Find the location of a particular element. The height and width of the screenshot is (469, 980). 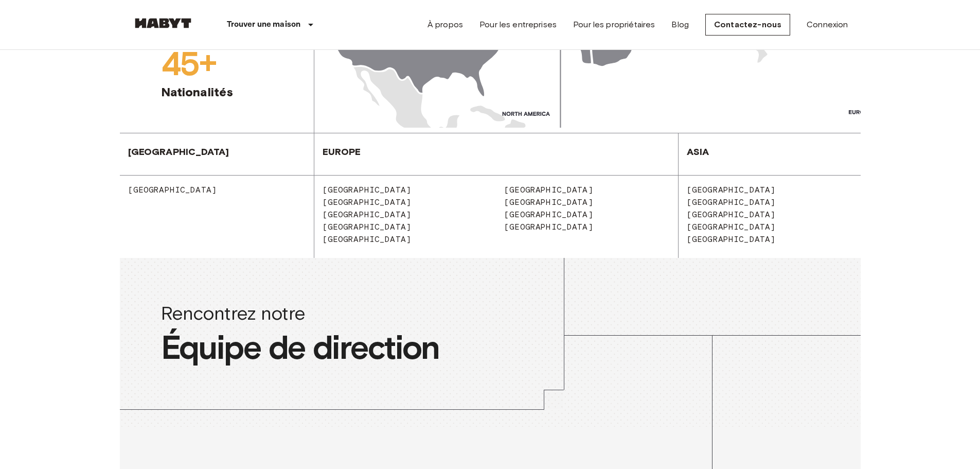

a: Blog is located at coordinates (681, 25).